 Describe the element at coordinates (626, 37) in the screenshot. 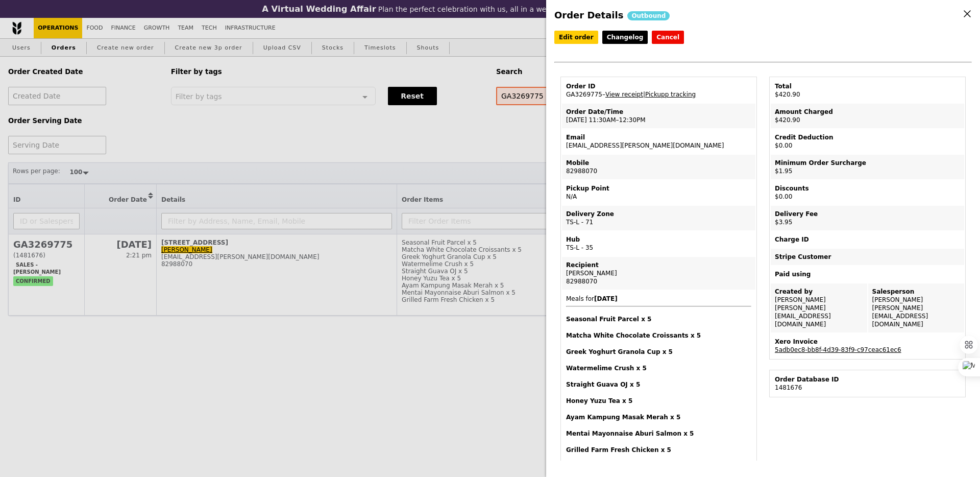

I see `a: Changelog` at that location.